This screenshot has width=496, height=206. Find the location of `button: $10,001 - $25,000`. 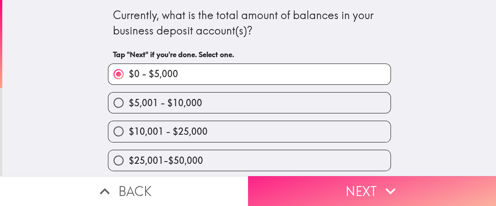

button: $10,001 - $25,000 is located at coordinates (249, 131).